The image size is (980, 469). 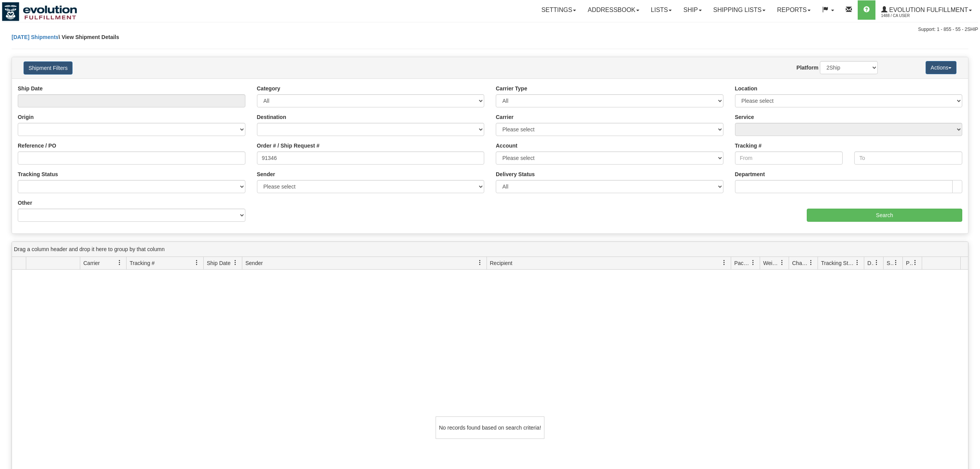 What do you see at coordinates (911, 16) in the screenshot?
I see `span: 1488 / CA User` at bounding box center [911, 16].